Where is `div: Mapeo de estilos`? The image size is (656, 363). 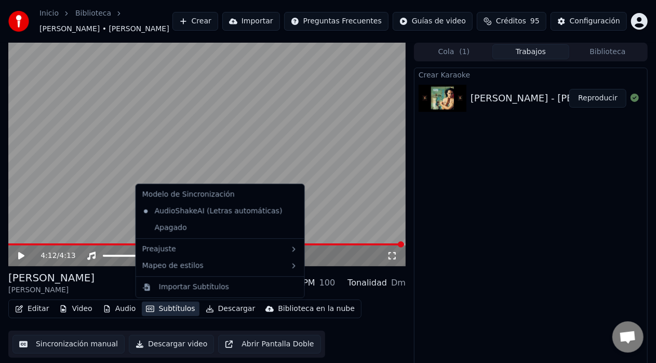 div: Mapeo de estilos is located at coordinates (220, 265).